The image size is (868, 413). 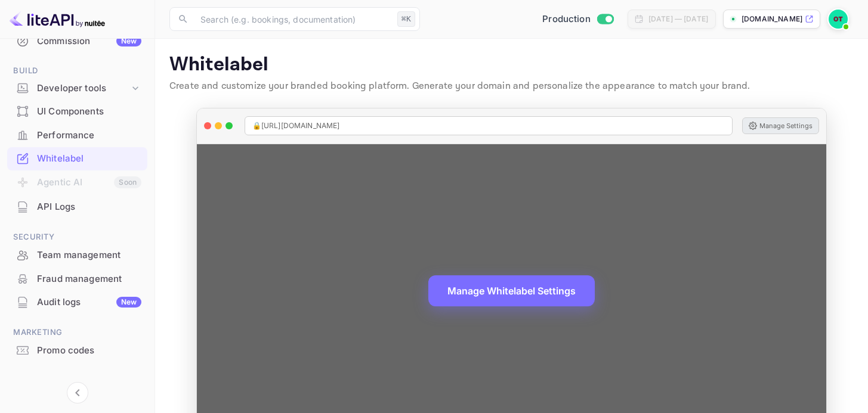 What do you see at coordinates (293, 19) in the screenshot?
I see `input: Search (e.g. bookings, documentation)` at bounding box center [293, 19].